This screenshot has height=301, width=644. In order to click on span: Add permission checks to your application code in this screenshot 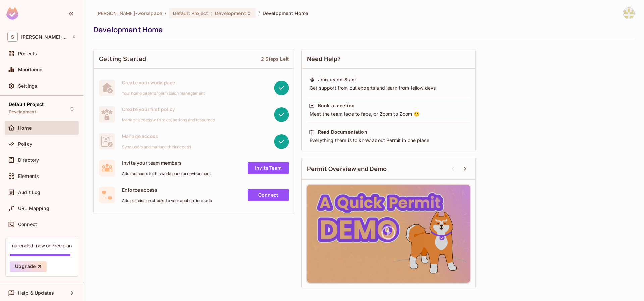, I will do `click(167, 201)`.